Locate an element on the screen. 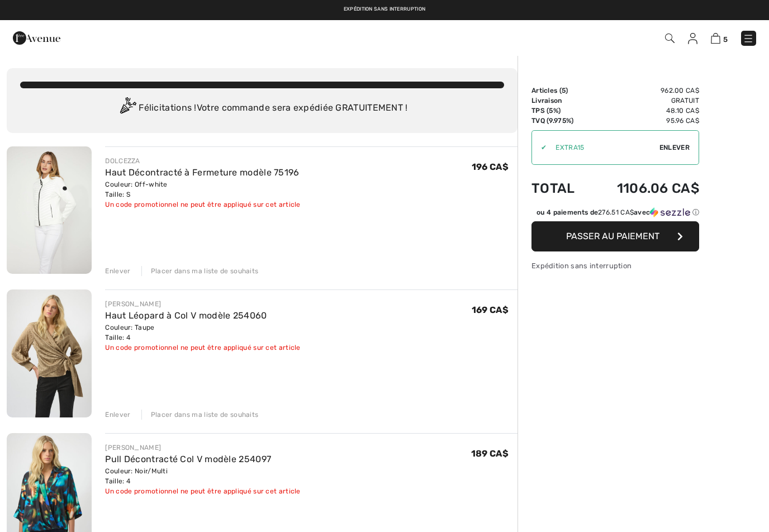  img: Menu is located at coordinates (749, 39).